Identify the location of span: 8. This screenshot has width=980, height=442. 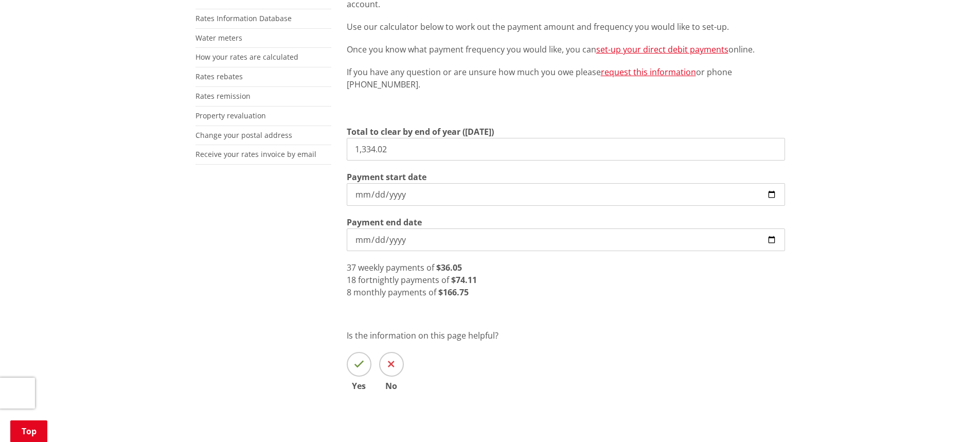
(349, 292).